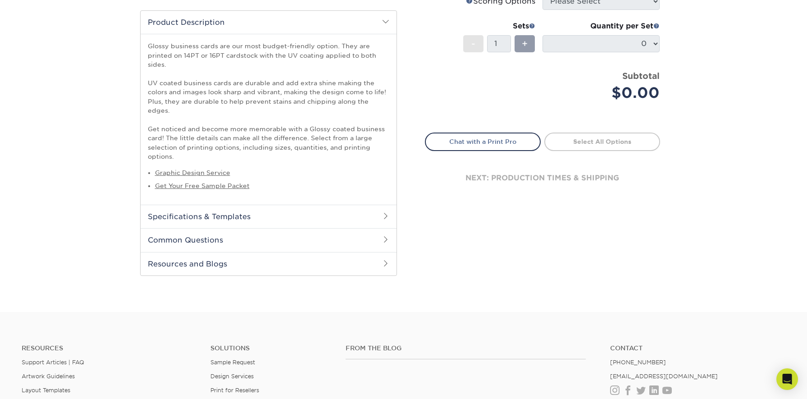 This screenshot has height=399, width=807. I want to click on a: Get Your Free Sample Packet, so click(202, 186).